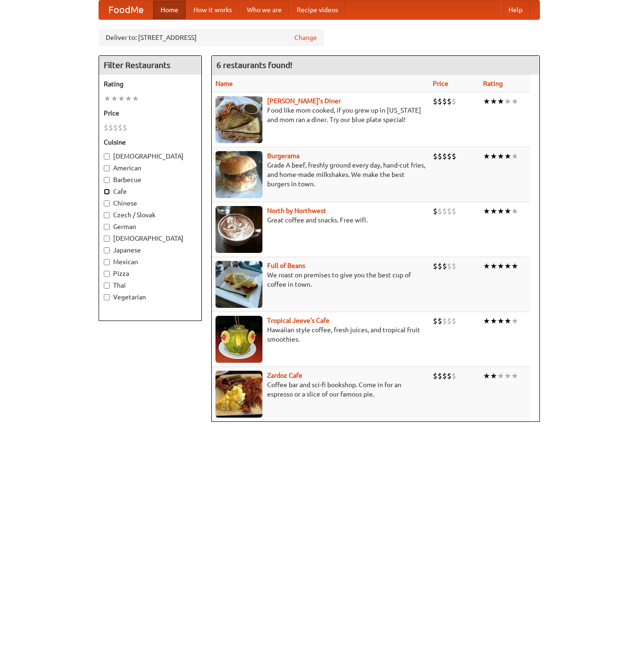 The width and height of the screenshot is (638, 664). Describe the element at coordinates (150, 142) in the screenshot. I see `h5: Cuisine` at that location.